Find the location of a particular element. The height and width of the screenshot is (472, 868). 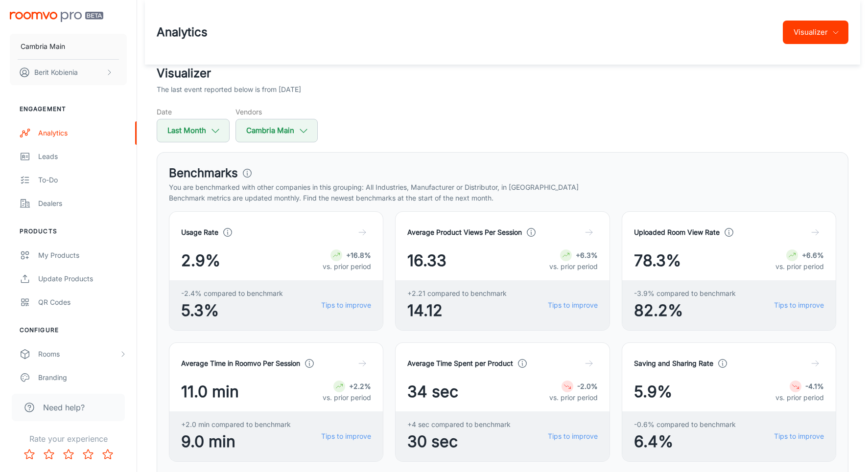

h5: Date is located at coordinates (193, 111).